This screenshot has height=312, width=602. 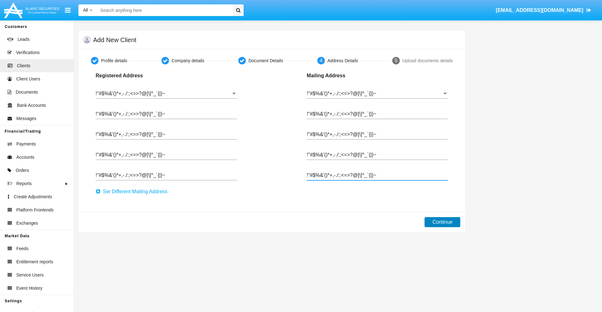 I want to click on div: Profile details, so click(x=114, y=61).